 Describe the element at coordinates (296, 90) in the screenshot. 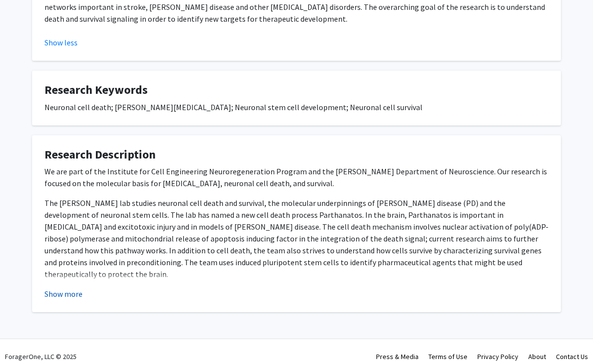

I see `h4: Research Keywords` at that location.